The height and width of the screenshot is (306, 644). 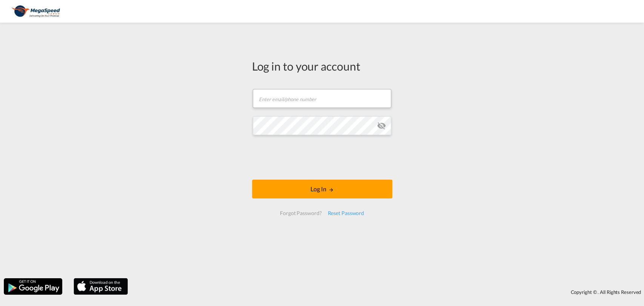 What do you see at coordinates (388, 291) in the screenshot?
I see `div: Copyright © . All Rights Reserved` at bounding box center [388, 291].